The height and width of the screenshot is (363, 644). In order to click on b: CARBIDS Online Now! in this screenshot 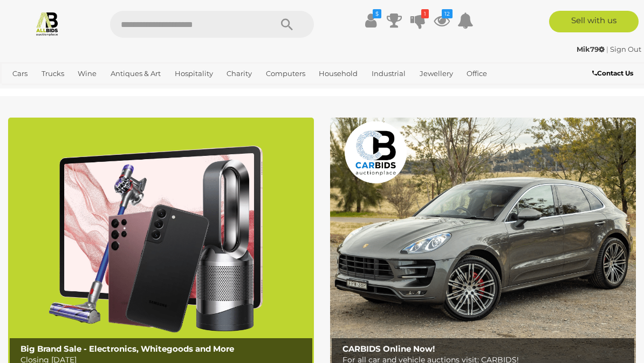, I will do `click(389, 349)`.